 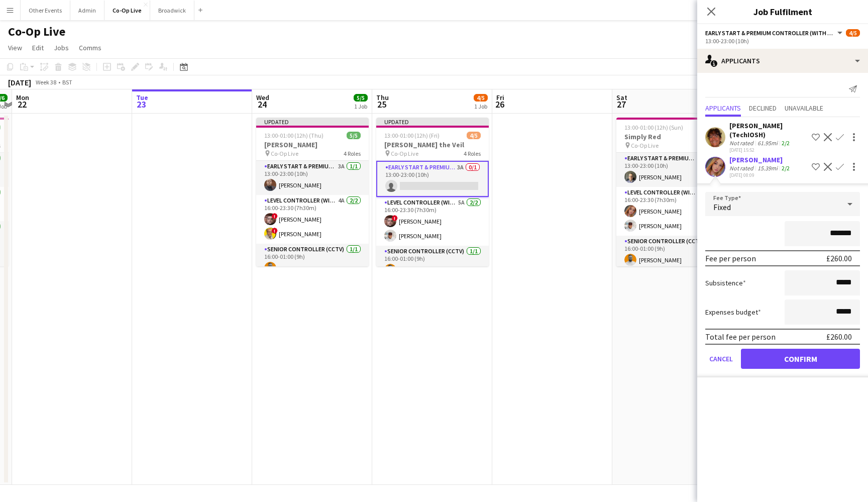 I want to click on span: 26, so click(x=499, y=104).